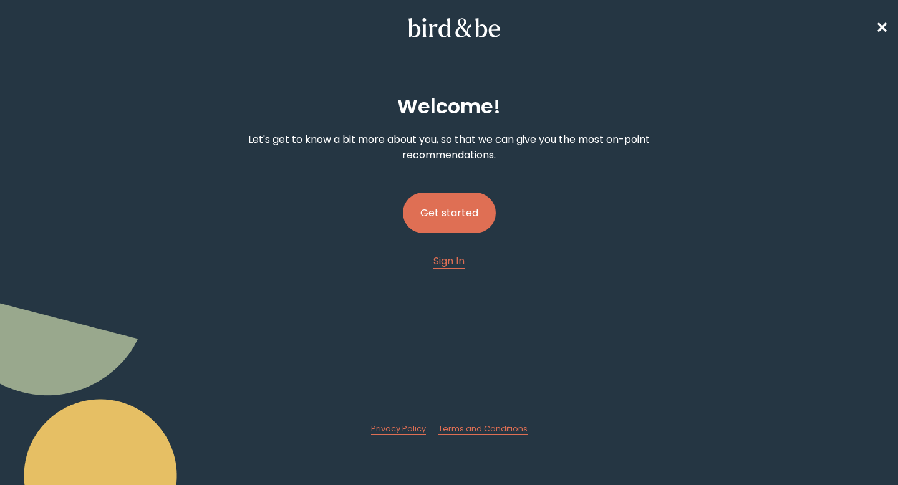 This screenshot has width=898, height=485. I want to click on a: Privacy Policy, so click(398, 429).